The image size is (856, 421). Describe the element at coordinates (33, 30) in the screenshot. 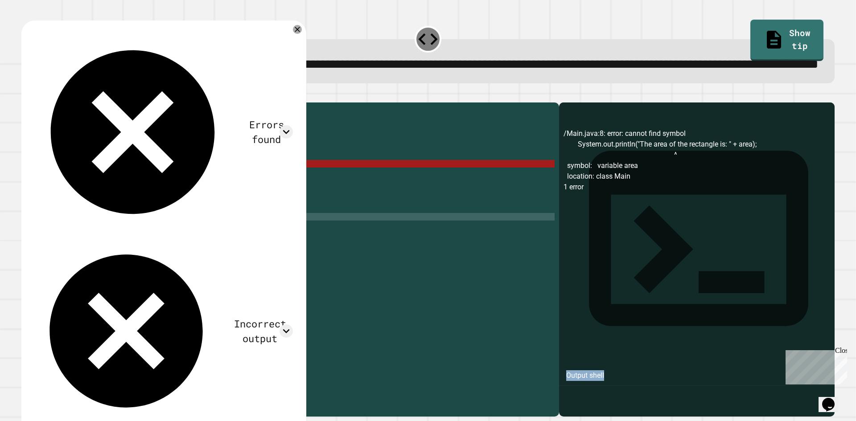

I see `div: Chat with us now!Close` at that location.